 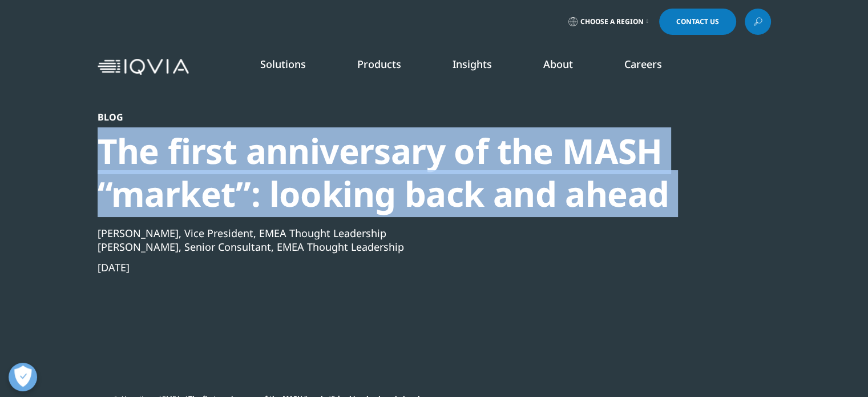 I want to click on nav: Primary, so click(x=482, y=67).